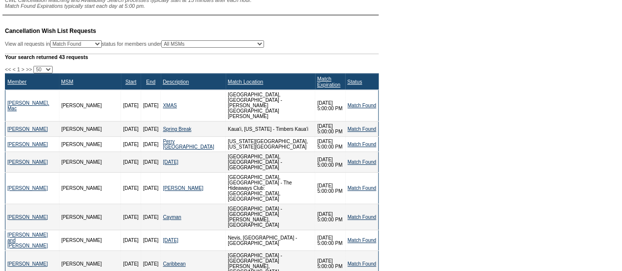  What do you see at coordinates (177, 129) in the screenshot?
I see `a: Spring Break` at bounding box center [177, 129].